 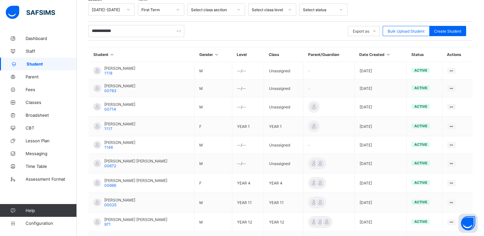 What do you see at coordinates (108, 73) in the screenshot?
I see `span: 1118` at bounding box center [108, 73].